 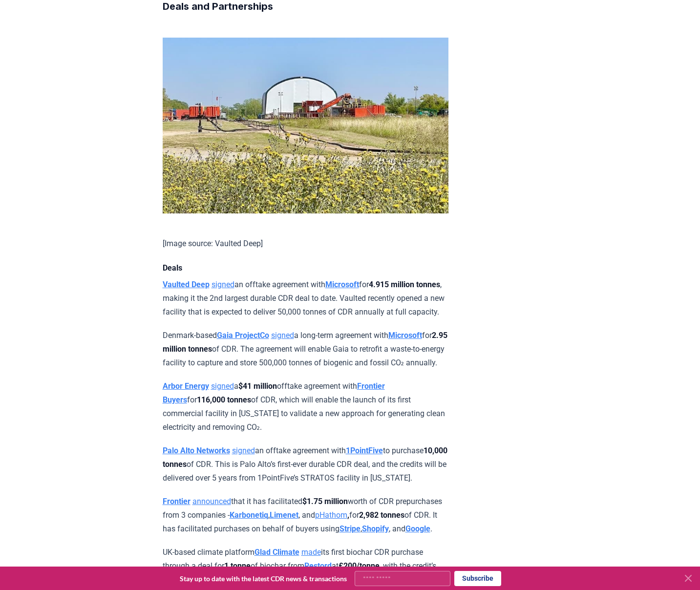 What do you see at coordinates (331, 514) in the screenshot?
I see `a: pHathom` at bounding box center [331, 514].